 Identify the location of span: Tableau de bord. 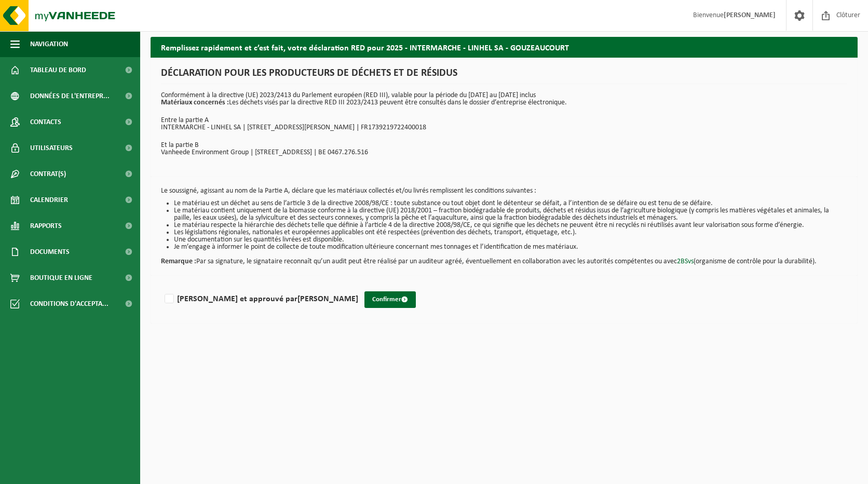
(58, 70).